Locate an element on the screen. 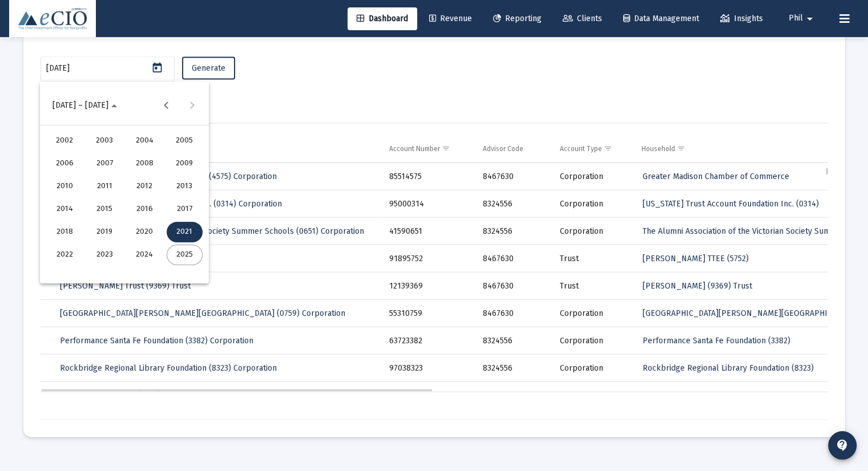 The height and width of the screenshot is (471, 868). button: 2015 is located at coordinates (104, 209).